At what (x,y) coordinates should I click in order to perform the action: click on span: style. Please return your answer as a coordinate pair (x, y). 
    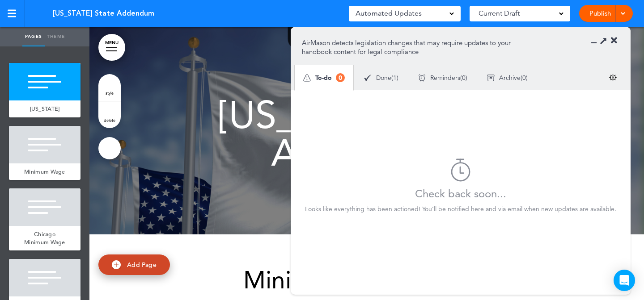
    Looking at the image, I should click on (110, 93).